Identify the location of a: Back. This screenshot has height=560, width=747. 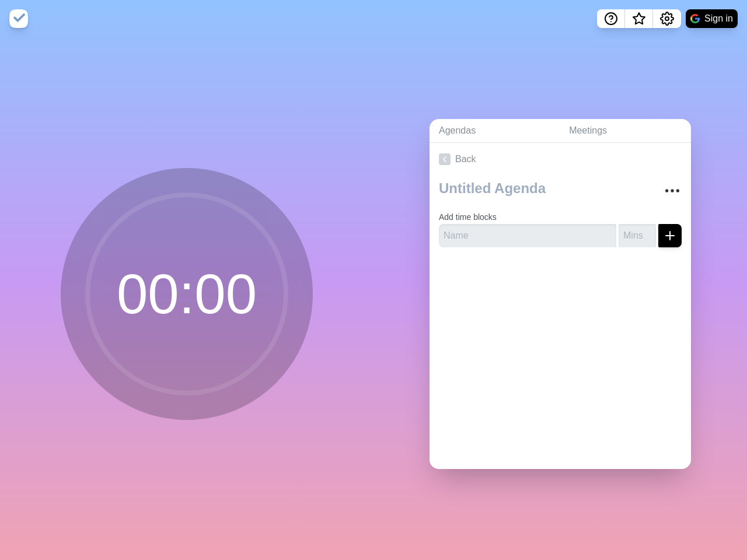
(560, 159).